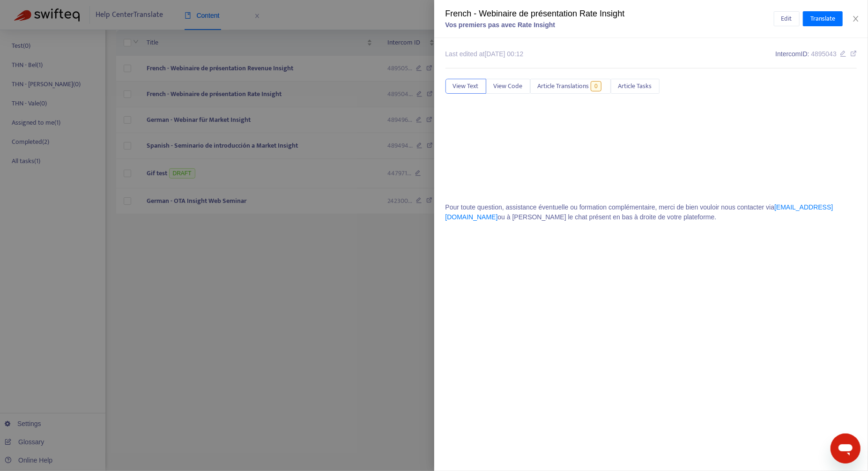  What do you see at coordinates (635, 86) in the screenshot?
I see `span: Article Tasks` at bounding box center [635, 86].